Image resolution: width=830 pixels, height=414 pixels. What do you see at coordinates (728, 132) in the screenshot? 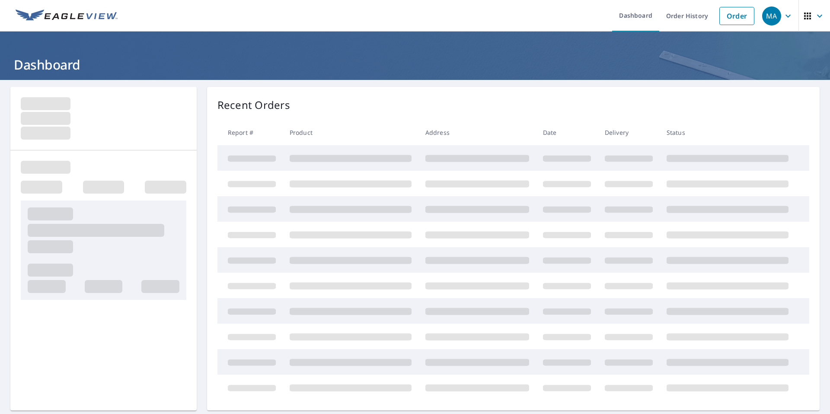
I see `th: Status` at bounding box center [728, 132].